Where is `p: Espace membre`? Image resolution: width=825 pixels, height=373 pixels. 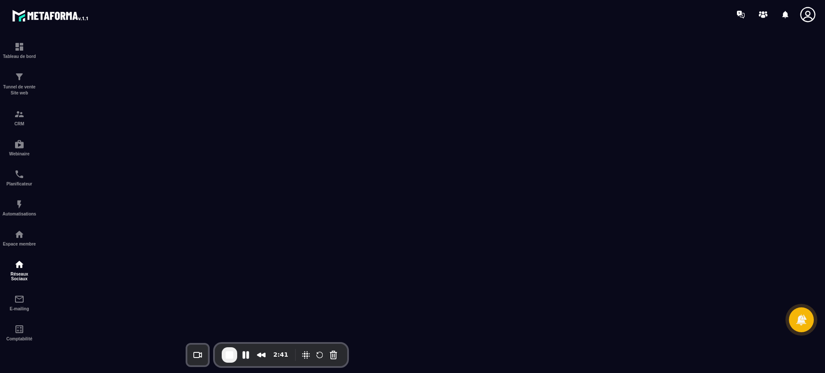
p: Espace membre is located at coordinates (19, 244).